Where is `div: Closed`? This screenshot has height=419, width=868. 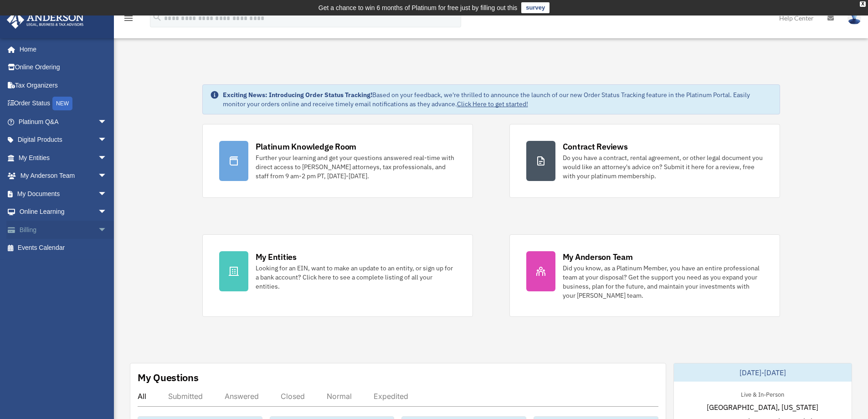 div: Closed is located at coordinates (293, 396).